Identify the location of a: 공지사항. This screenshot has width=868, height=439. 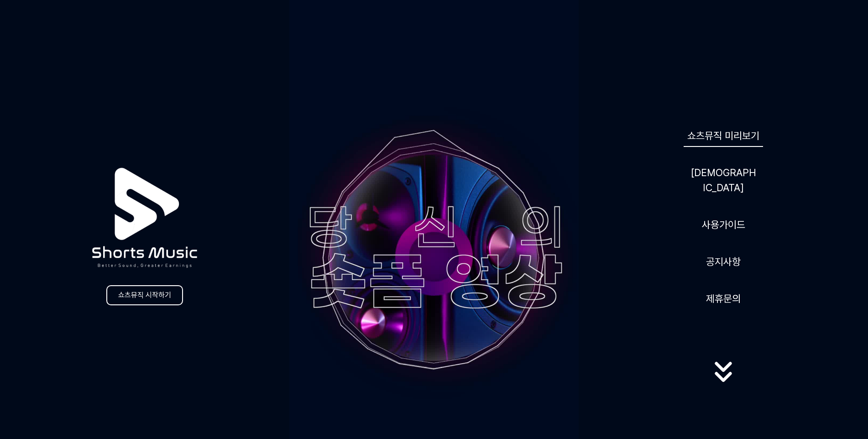
(723, 262).